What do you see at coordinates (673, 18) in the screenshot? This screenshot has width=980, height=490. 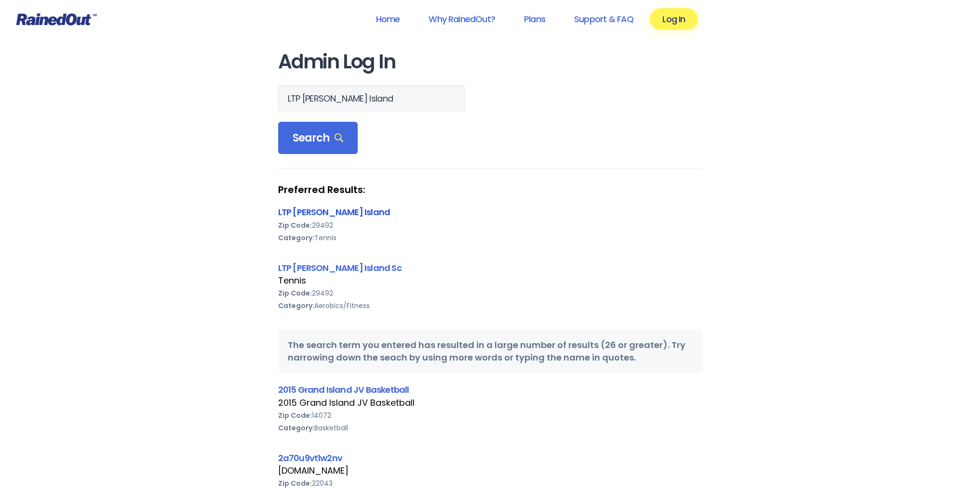 I see `a: Log In` at bounding box center [673, 18].